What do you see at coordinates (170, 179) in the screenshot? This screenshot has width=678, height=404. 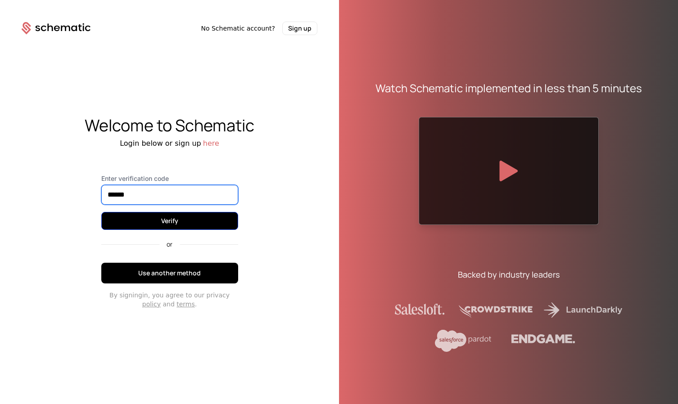 I see `label: Enter verification code` at bounding box center [170, 179].